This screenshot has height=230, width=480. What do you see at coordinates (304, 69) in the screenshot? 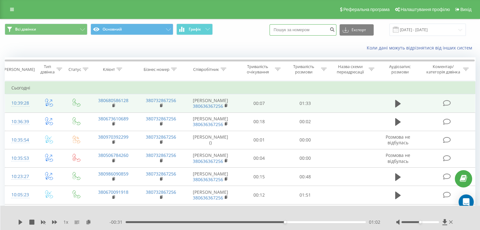
I see `div: Тривалість розмови` at bounding box center [304, 69].